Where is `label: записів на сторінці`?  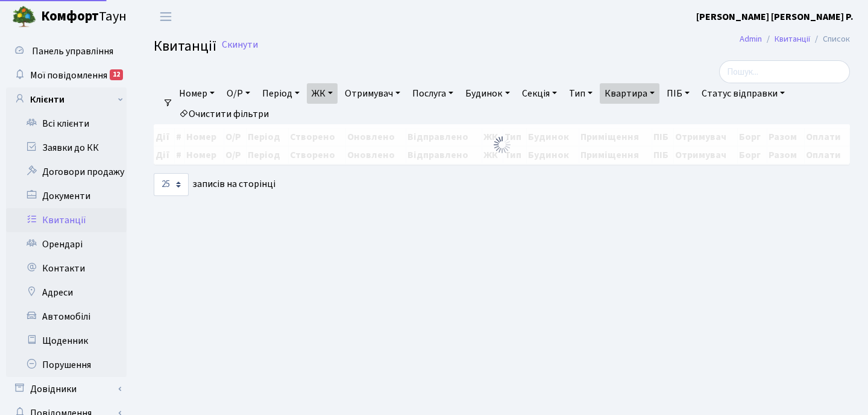 label: записів на сторінці is located at coordinates (214, 185).